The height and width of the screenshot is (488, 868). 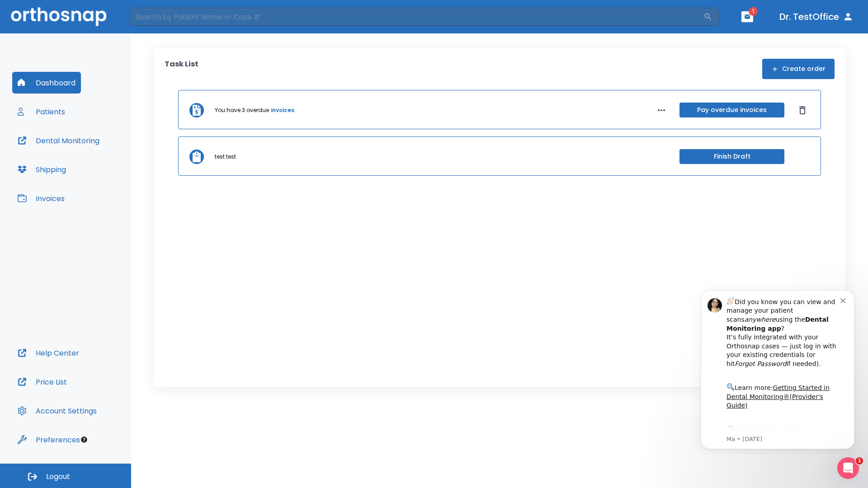 I want to click on button: Shipping, so click(x=42, y=170).